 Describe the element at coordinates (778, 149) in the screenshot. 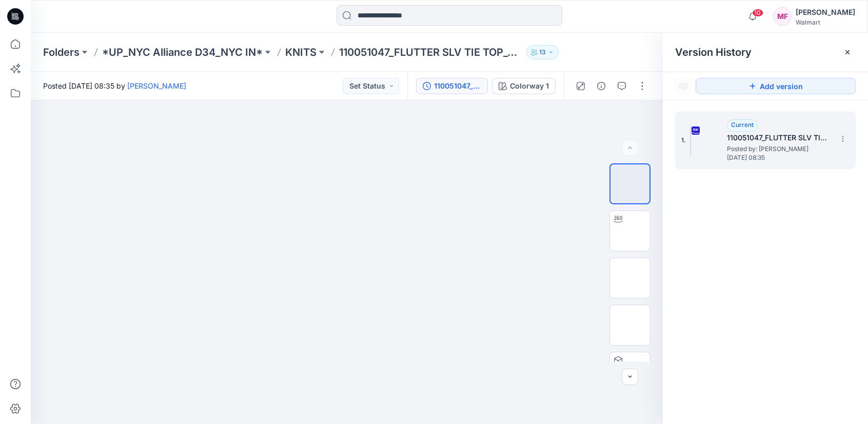

I see `span: Posted by: Winnie Liu` at that location.